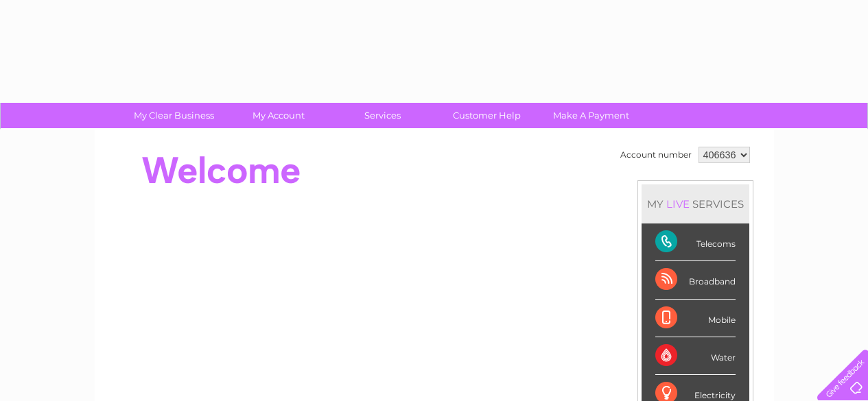 This screenshot has height=401, width=868. I want to click on a: My Clear Business, so click(174, 115).